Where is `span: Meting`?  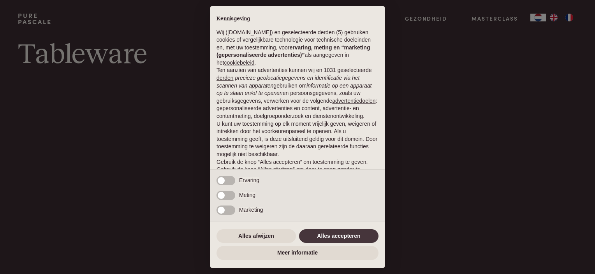 span: Meting is located at coordinates (247, 195).